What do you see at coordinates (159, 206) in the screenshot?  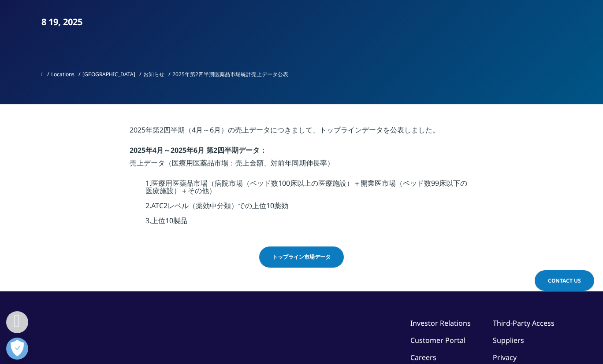 I see `span: ATC2` at bounding box center [159, 206].